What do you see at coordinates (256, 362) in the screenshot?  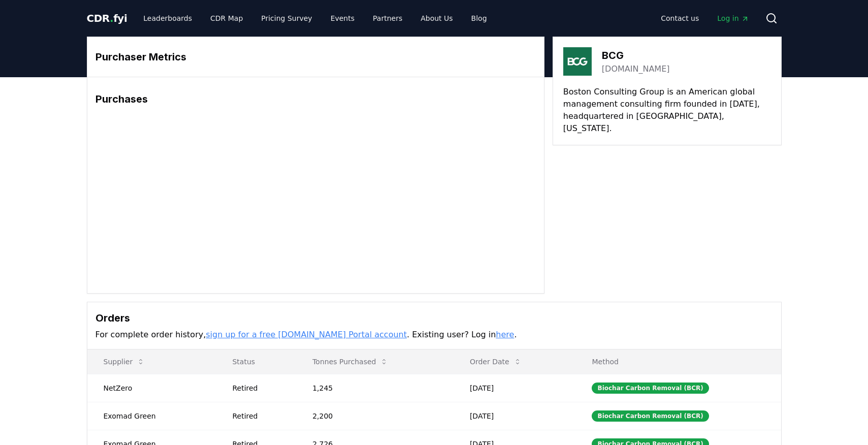 I see `p: Status` at bounding box center [256, 362].